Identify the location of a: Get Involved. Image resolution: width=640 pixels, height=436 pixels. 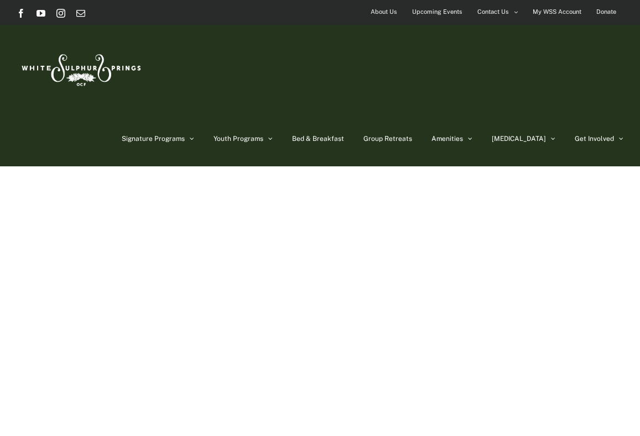
(599, 139).